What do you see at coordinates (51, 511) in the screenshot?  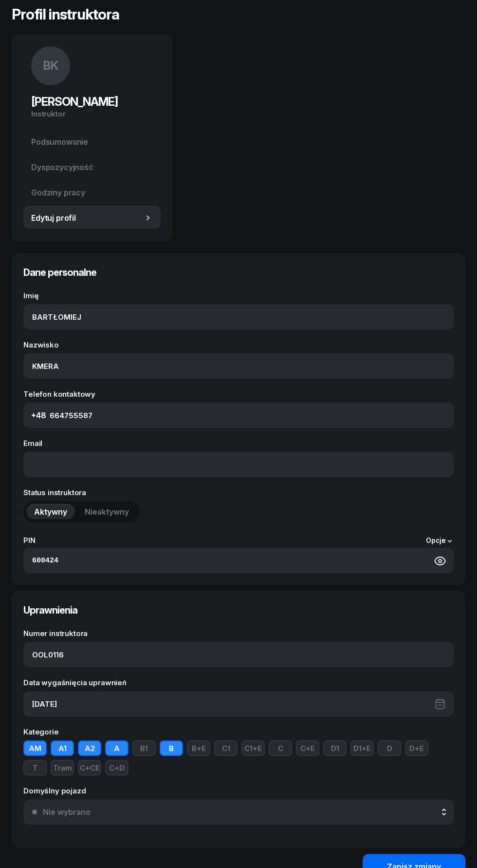 I see `button: Aktywny` at bounding box center [51, 511].